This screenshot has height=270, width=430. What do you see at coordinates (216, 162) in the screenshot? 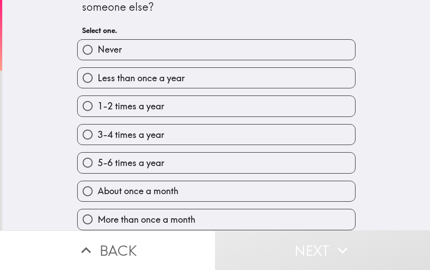
I see `button: 5-6 times a year` at bounding box center [216, 162].